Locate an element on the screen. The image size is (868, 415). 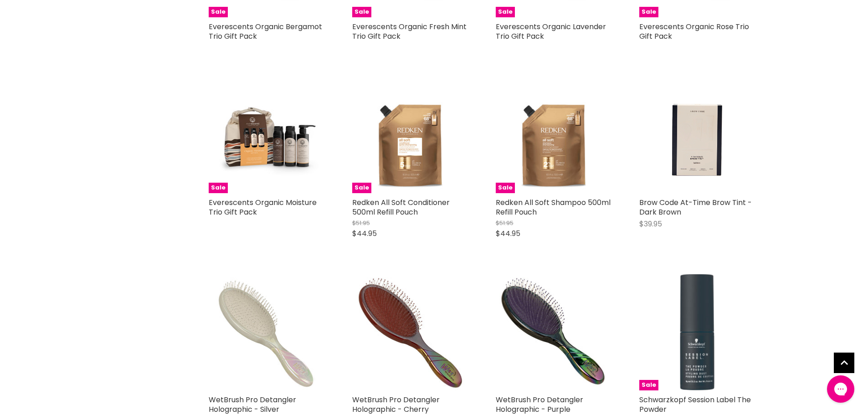
a: Redken All Soft Conditioner 500ml Refill PouchSale is located at coordinates (410, 135).